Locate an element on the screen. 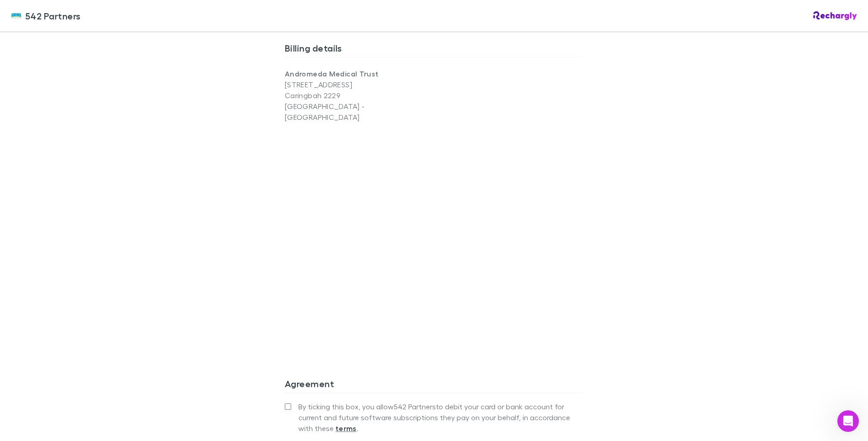 Image resolution: width=868 pixels, height=441 pixels. img: Rechargly Logo is located at coordinates (835, 16).